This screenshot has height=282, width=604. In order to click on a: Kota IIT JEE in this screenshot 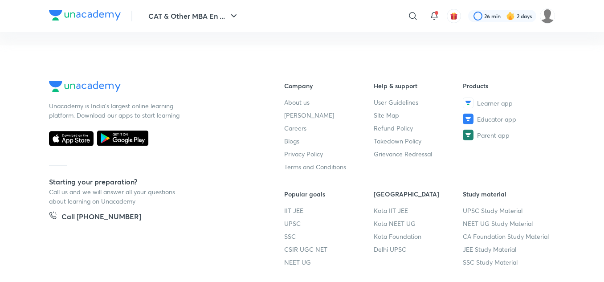, I will do `click(418, 210)`.